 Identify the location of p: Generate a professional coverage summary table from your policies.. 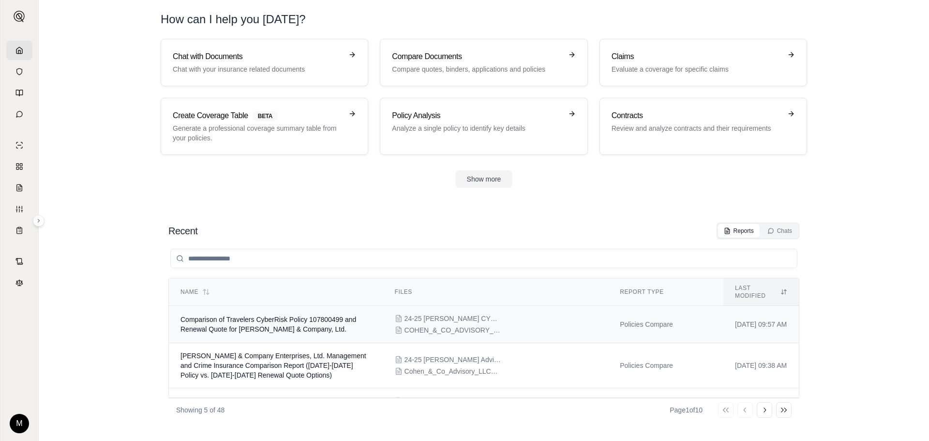
(257, 133).